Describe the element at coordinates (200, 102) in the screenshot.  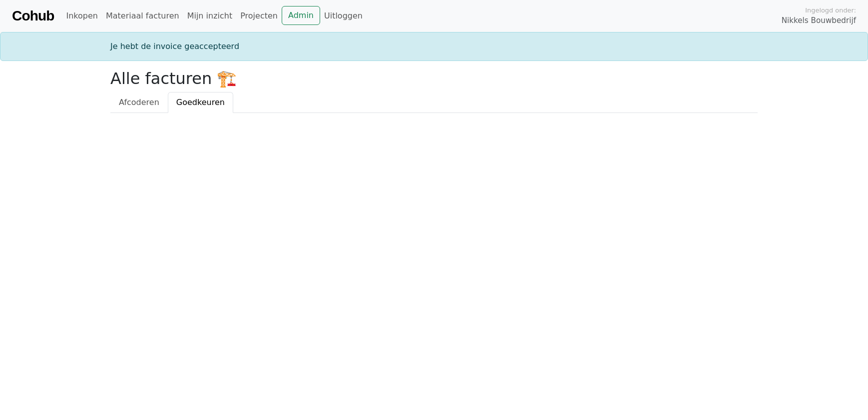
I see `span: Goedkeuren` at that location.